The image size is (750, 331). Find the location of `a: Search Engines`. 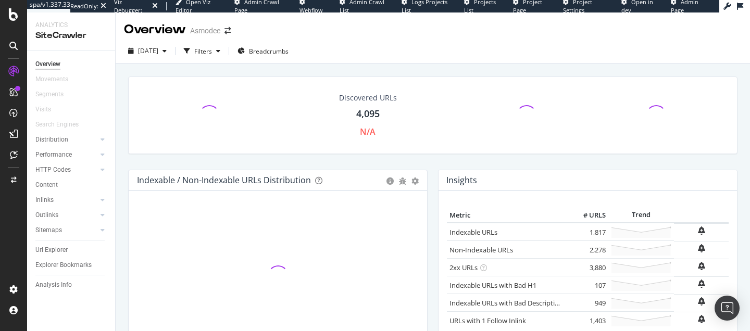

a: Search Engines is located at coordinates (62, 125).